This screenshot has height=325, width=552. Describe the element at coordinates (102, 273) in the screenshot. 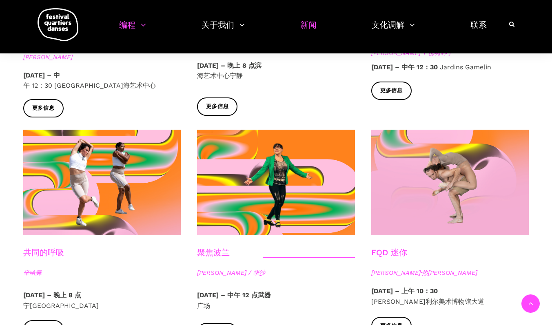

I see `span: 辛哈舞` at that location.